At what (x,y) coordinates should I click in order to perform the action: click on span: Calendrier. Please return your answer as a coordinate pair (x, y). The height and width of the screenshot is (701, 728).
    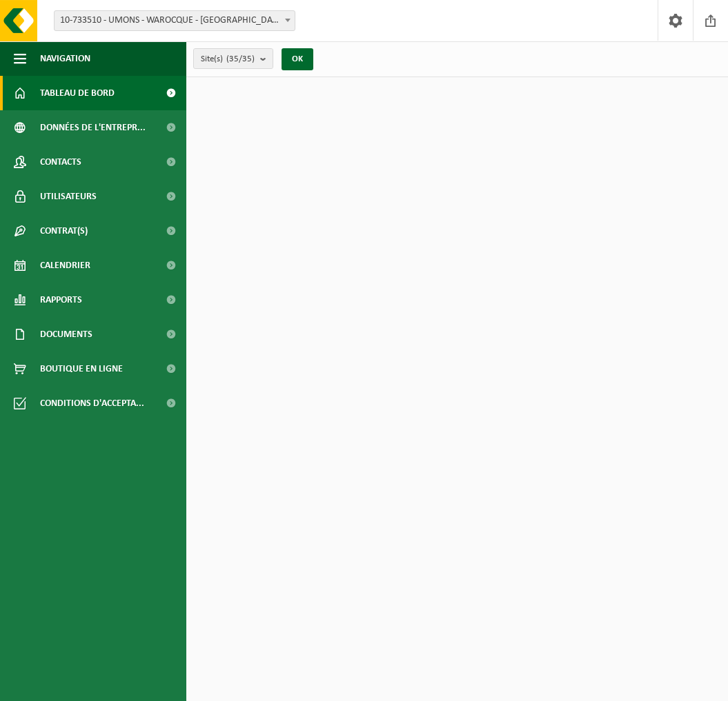
    Looking at the image, I should click on (65, 266).